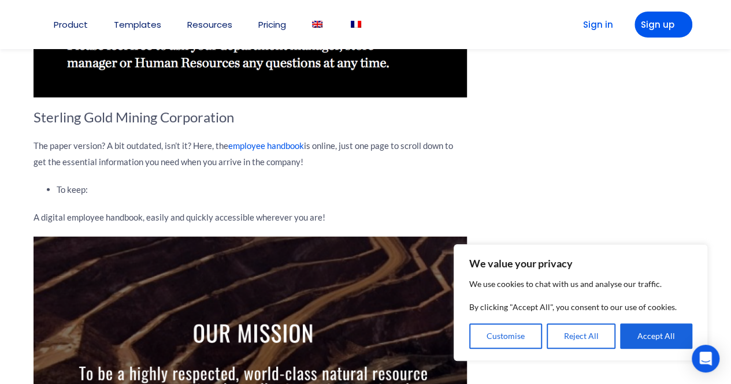 This screenshot has width=731, height=384. What do you see at coordinates (356, 24) in the screenshot?
I see `img: French` at bounding box center [356, 24].